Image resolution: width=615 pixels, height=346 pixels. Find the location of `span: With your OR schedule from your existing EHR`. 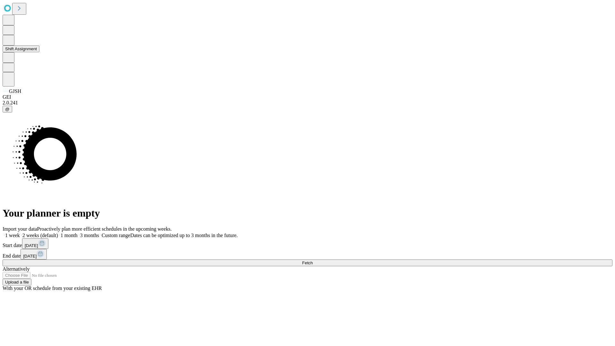

span: With your OR schedule from your existing EHR is located at coordinates (52, 288).